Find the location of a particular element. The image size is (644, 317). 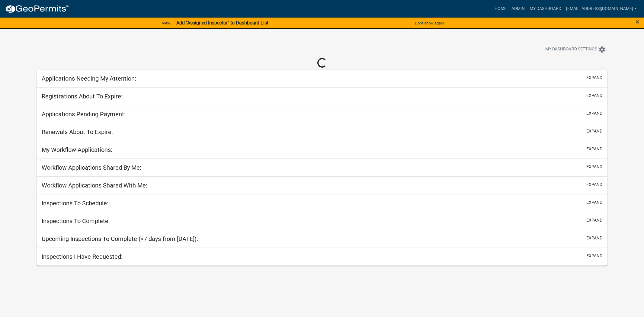

h5: Applications Needing My Attention: is located at coordinates (89, 78).